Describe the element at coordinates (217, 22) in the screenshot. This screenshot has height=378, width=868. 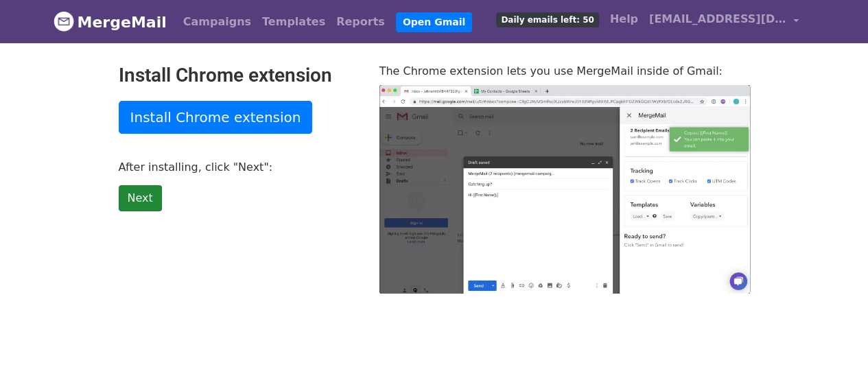
I see `a: Campaigns` at that location.